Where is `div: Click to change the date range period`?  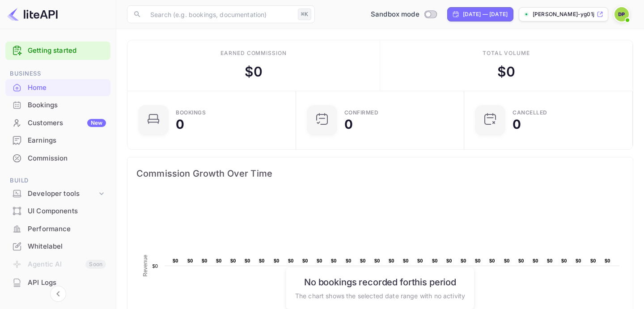 div: Click to change the date range period is located at coordinates (480, 14).